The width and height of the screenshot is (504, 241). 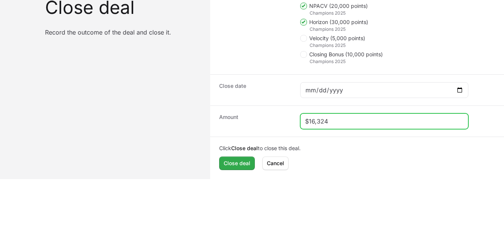 I want to click on dt: Close date, so click(x=255, y=90).